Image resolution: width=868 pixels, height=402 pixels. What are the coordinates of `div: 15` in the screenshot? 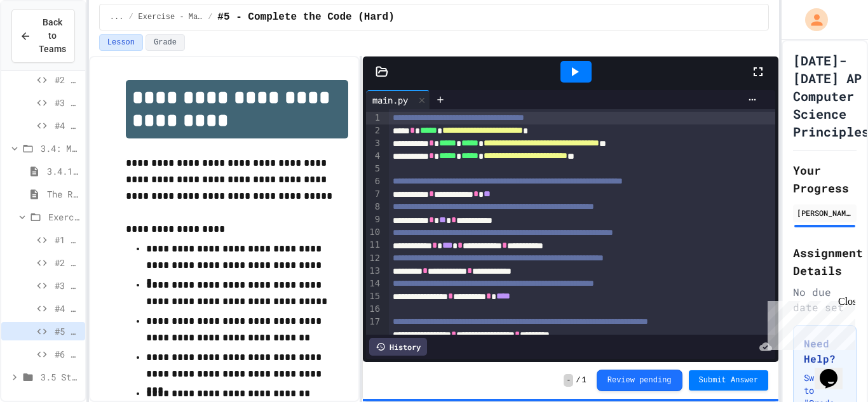 It's located at (374, 297).